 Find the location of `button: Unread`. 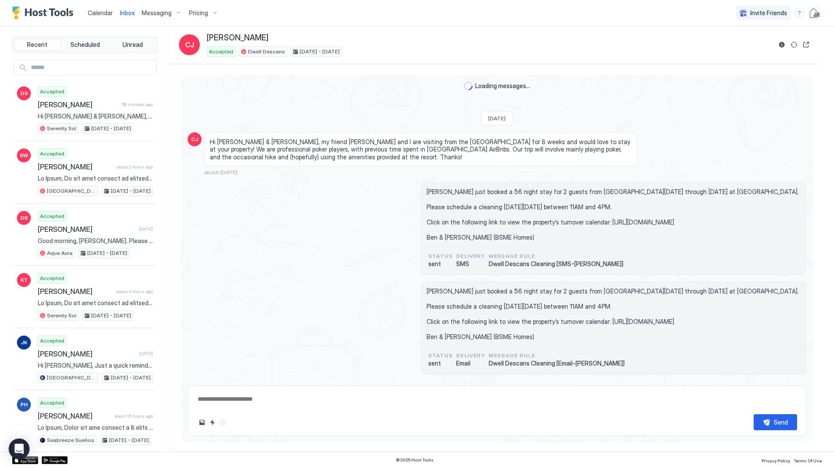

button: Unread is located at coordinates (133, 45).